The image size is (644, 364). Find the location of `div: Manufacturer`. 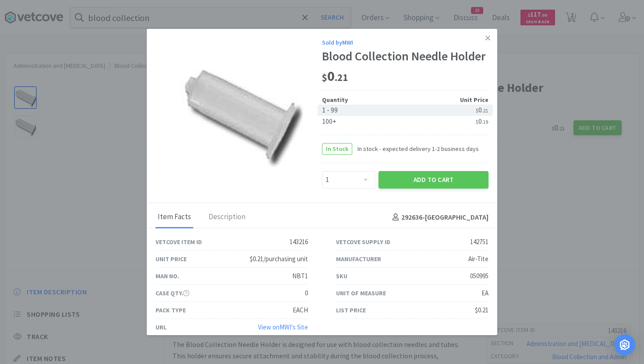

div: Manufacturer is located at coordinates (358, 259).